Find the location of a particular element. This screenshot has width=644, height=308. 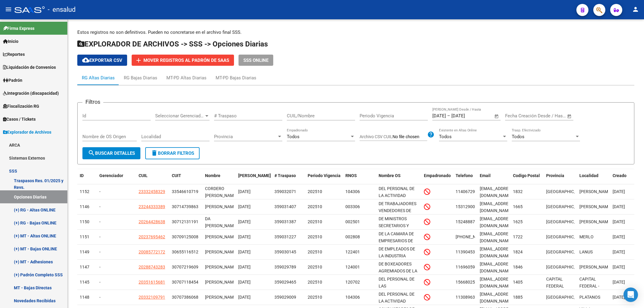

button: Borrar Filtros is located at coordinates (172, 153).